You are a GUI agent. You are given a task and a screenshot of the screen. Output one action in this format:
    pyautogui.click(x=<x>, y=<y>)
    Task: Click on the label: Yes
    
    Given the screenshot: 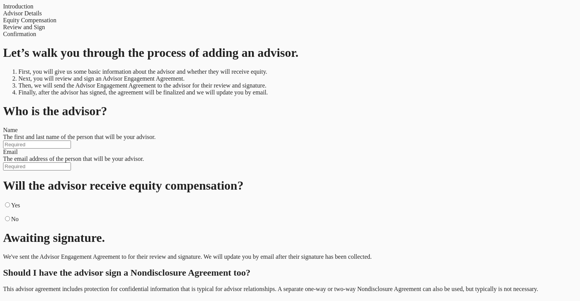 What is the action you would take?
    pyautogui.click(x=15, y=205)
    